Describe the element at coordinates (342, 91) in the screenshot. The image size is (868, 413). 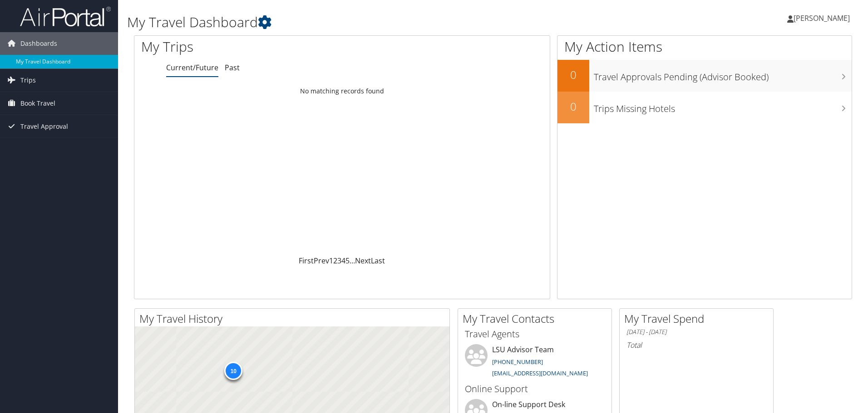
I see `td: No matching records found` at that location.